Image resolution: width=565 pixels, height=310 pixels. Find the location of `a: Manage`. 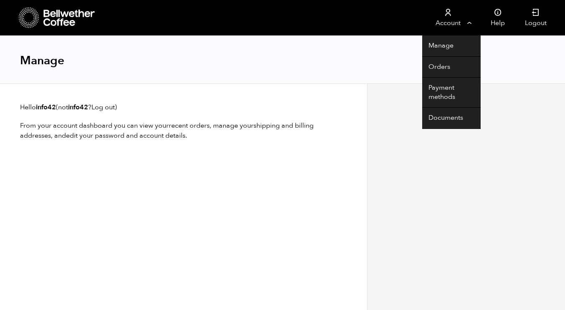

a: Manage is located at coordinates (452, 46).